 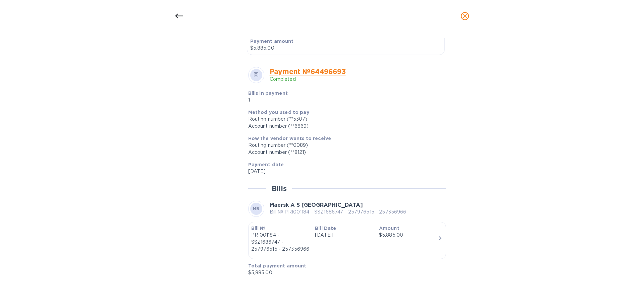 What do you see at coordinates (268, 93) in the screenshot?
I see `b: Bills in payment` at bounding box center [268, 93].